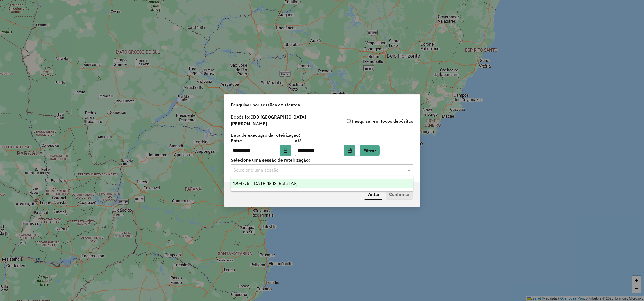 Image resolution: width=644 pixels, height=301 pixels. I want to click on label: até, so click(325, 141).